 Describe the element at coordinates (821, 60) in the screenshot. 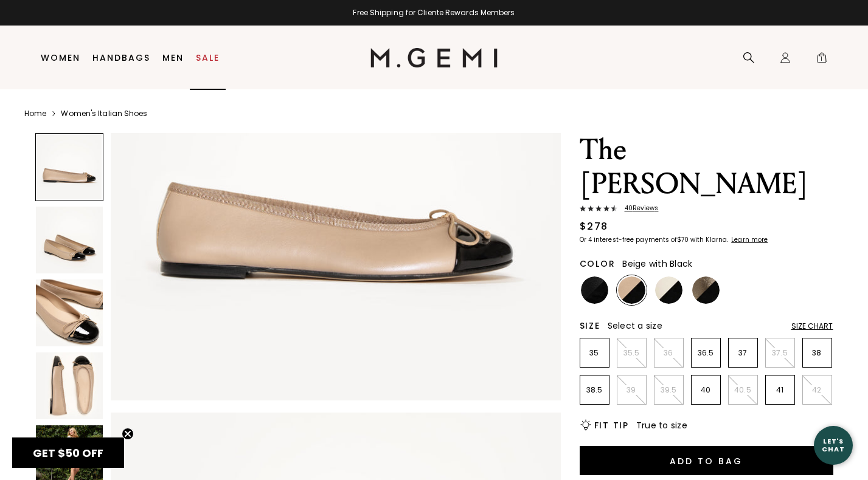

I see `span: 1` at that location.